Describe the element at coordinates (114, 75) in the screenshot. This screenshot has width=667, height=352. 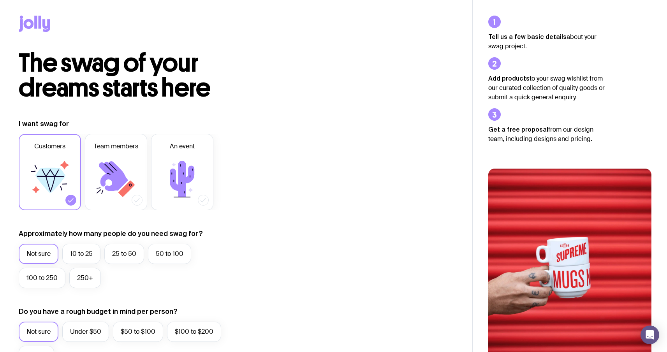
I see `span: The swag of your dreams starts here` at that location.